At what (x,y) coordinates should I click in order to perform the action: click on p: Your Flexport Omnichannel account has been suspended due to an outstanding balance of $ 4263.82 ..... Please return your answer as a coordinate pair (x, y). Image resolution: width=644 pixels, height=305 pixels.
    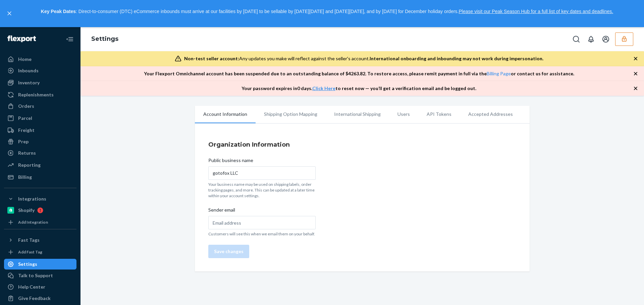
    Looking at the image, I should click on (359, 74).